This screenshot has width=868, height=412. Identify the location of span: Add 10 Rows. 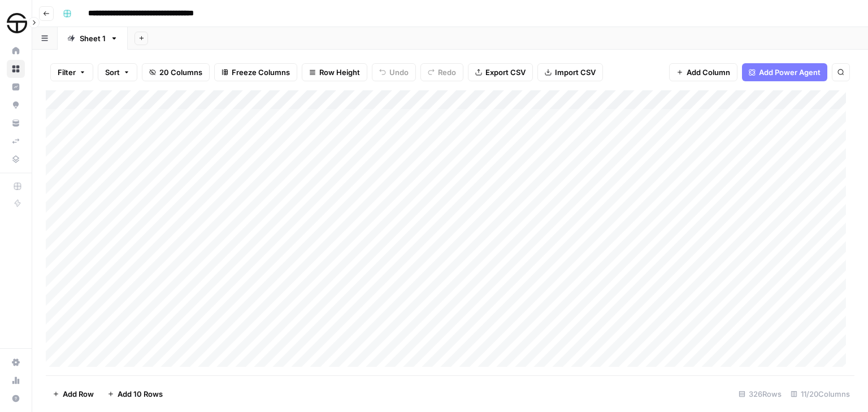
(141, 394).